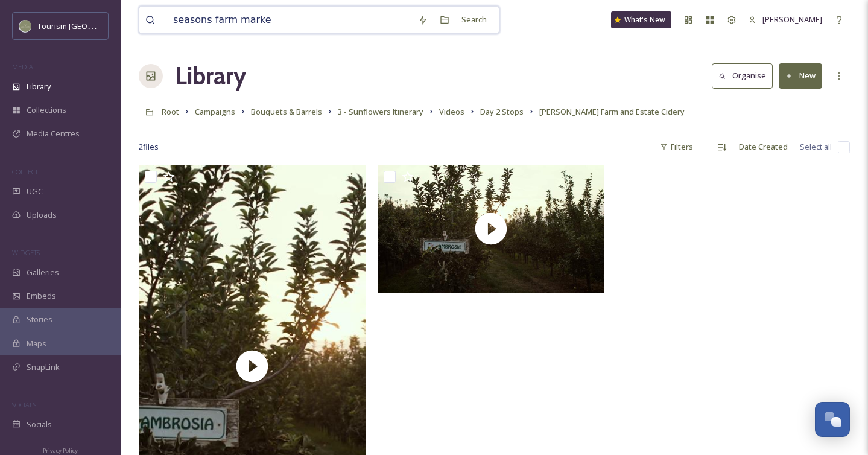  I want to click on span: Embeds, so click(41, 296).